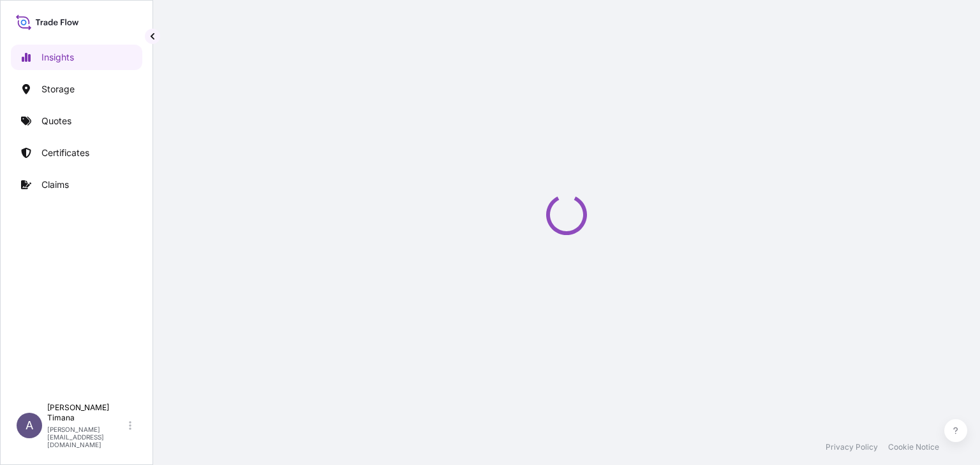 The width and height of the screenshot is (980, 465). What do you see at coordinates (77, 121) in the screenshot?
I see `a: Quotes` at bounding box center [77, 121].